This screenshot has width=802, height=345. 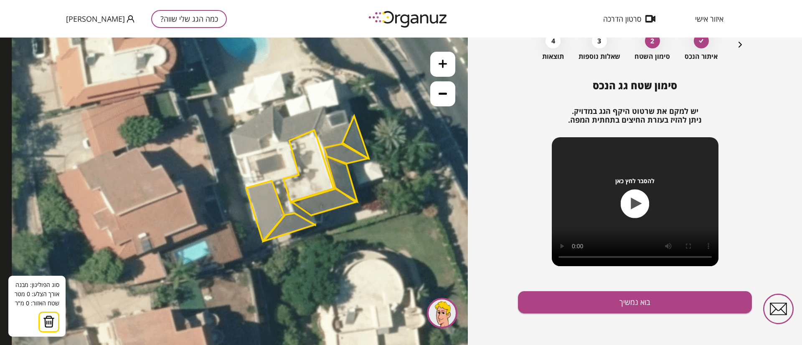 What do you see at coordinates (20, 256) in the screenshot?
I see `span: מטר` at bounding box center [20, 256].